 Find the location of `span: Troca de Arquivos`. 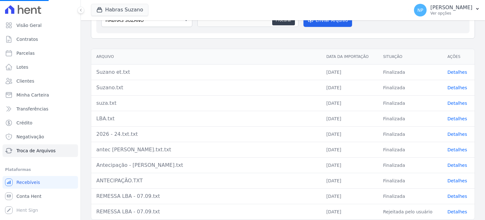

span: Troca de Arquivos is located at coordinates (36, 150).